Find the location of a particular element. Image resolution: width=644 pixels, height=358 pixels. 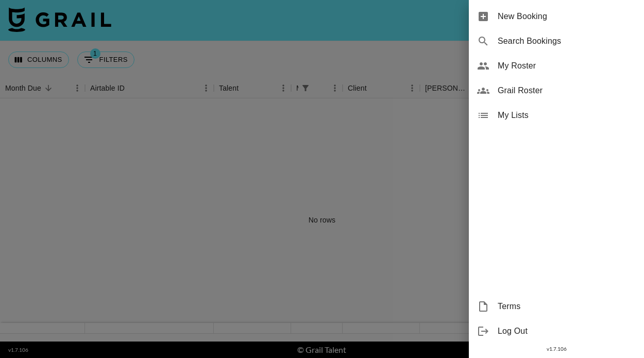

div: v 1.7.106 is located at coordinates (556, 349).